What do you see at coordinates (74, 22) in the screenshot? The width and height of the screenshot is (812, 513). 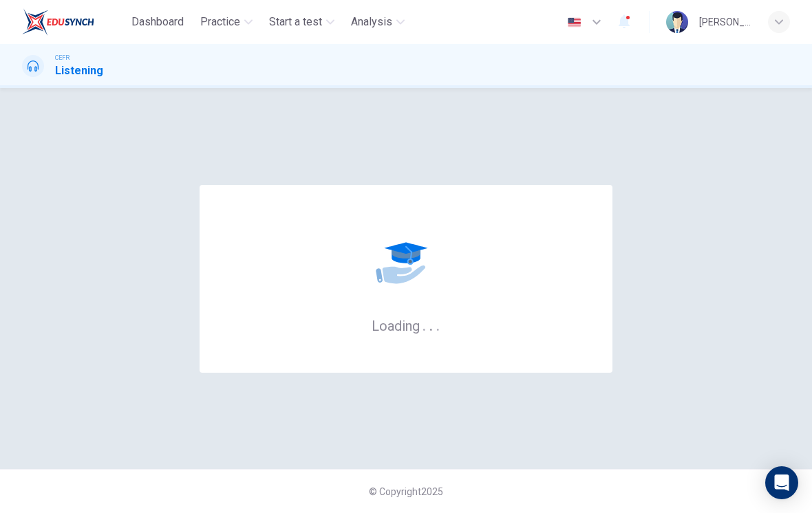 I see `a: EduSynch logo` at bounding box center [74, 22].